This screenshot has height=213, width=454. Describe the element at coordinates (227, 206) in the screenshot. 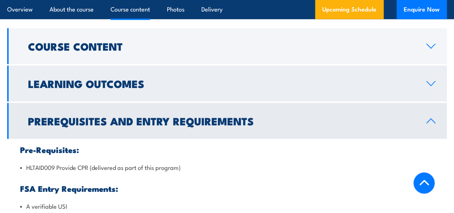

I see `li: A verifiable USI` at that location.